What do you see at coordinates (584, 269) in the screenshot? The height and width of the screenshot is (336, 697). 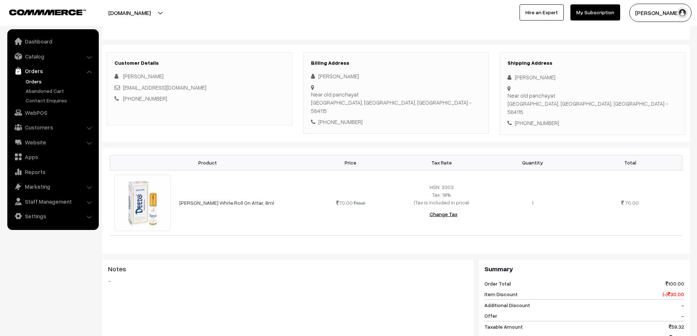 I see `h3: Summary` at bounding box center [584, 269].